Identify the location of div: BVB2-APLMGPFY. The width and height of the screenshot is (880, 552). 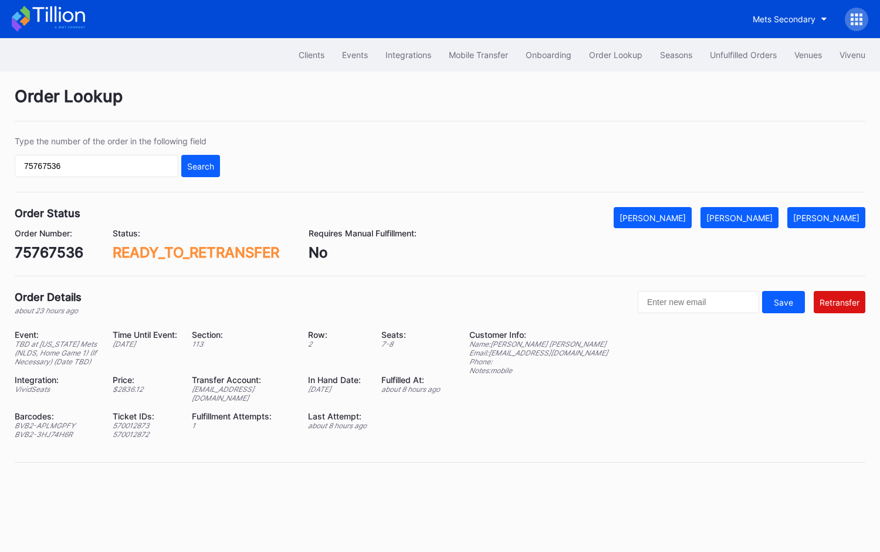
(56, 425).